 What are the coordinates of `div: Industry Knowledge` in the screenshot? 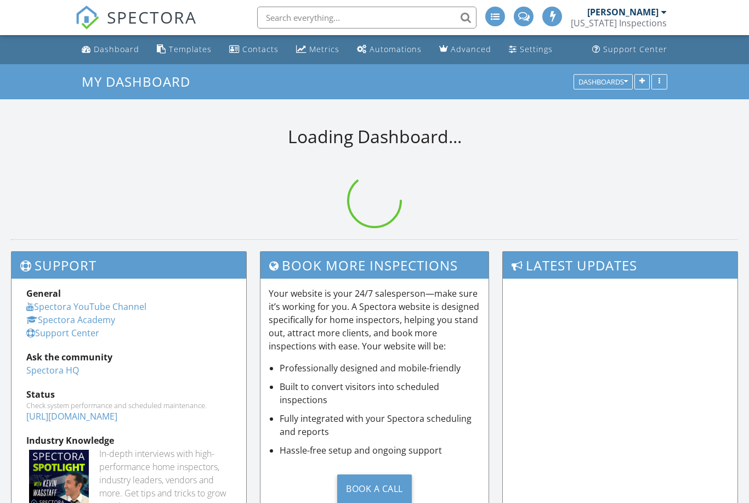 It's located at (129, 441).